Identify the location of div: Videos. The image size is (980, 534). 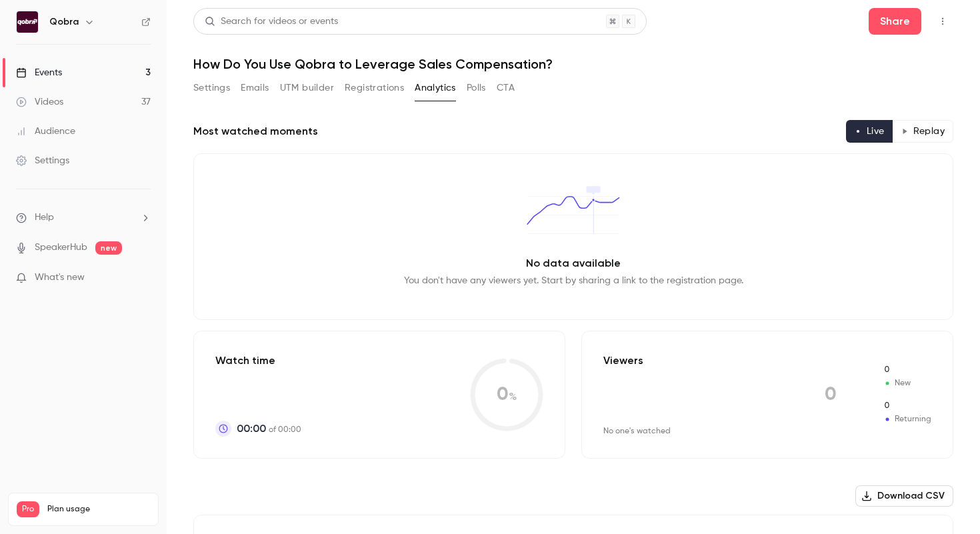
(40, 102).